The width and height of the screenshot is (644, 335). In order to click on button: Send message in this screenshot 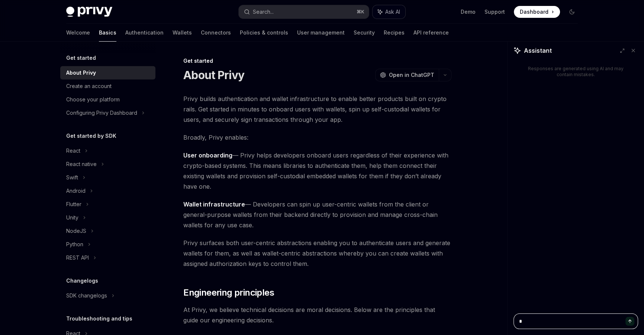, I will do `click(629, 321)`.